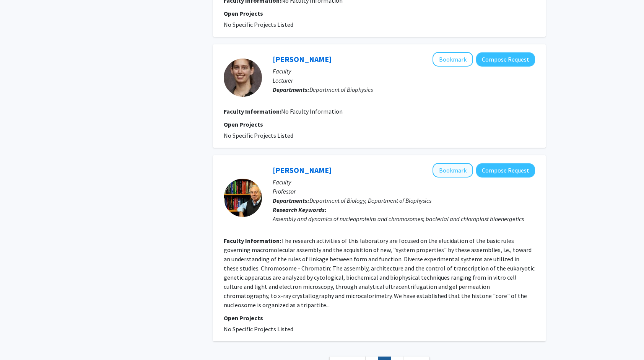 The height and width of the screenshot is (360, 644). What do you see at coordinates (505, 60) in the screenshot?
I see `button: Compose Request to Jaime Sorenson` at bounding box center [505, 60].